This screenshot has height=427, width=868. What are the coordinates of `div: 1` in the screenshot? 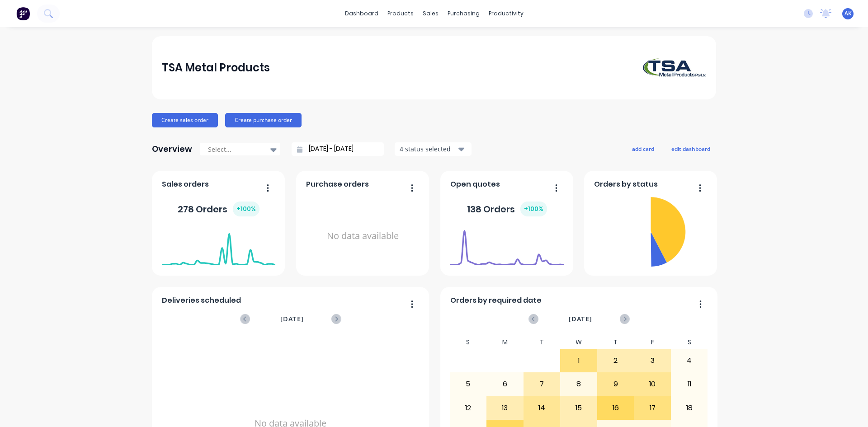 It's located at (578, 360).